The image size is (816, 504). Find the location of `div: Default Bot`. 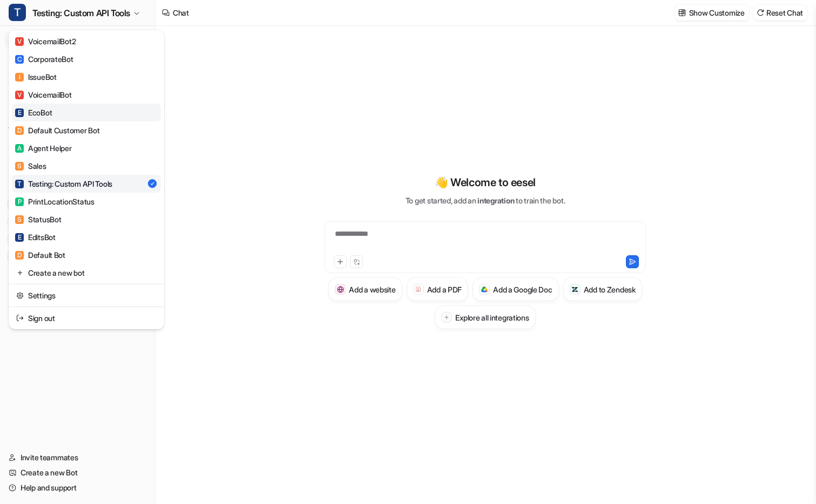

div: Default Bot is located at coordinates (40, 254).